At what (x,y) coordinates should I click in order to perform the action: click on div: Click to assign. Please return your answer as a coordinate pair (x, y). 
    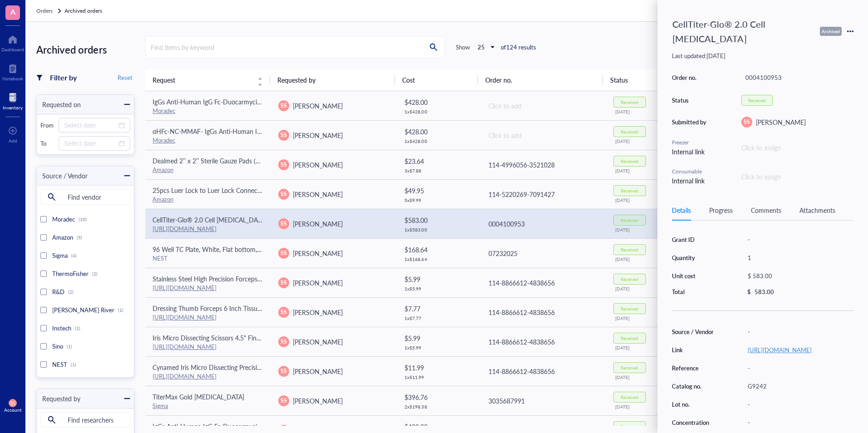
    Looking at the image, I should click on (797, 148).